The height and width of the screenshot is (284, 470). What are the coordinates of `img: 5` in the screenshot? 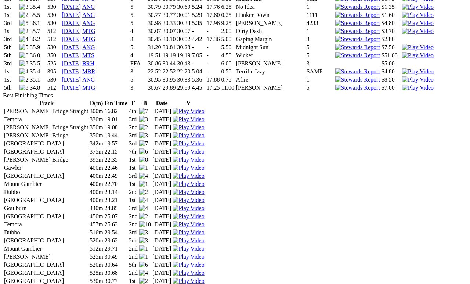 It's located at (24, 47).